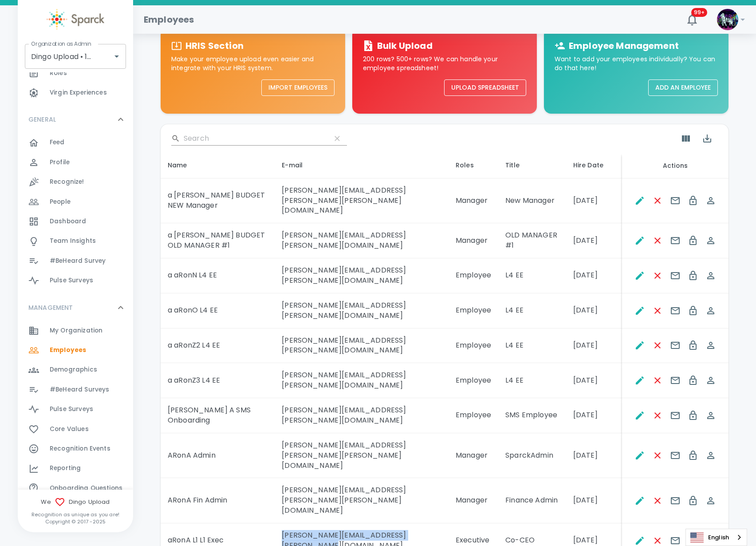 Image resolution: width=756 pixels, height=546 pixels. Describe the element at coordinates (60, 202) in the screenshot. I see `span: People` at that location.